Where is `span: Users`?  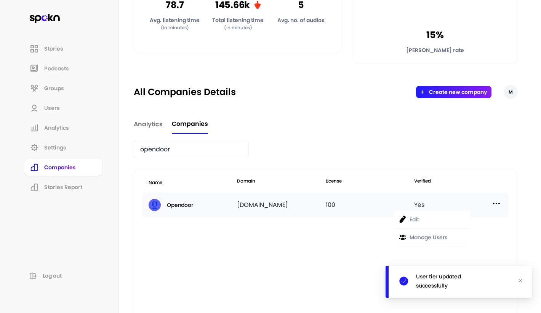
span: Users is located at coordinates (52, 108).